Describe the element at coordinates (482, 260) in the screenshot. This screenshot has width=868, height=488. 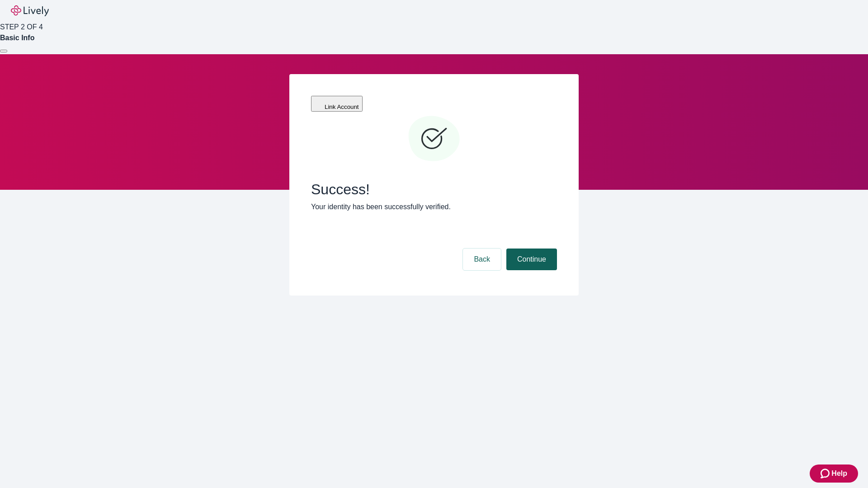
I see `button: Back` at that location.